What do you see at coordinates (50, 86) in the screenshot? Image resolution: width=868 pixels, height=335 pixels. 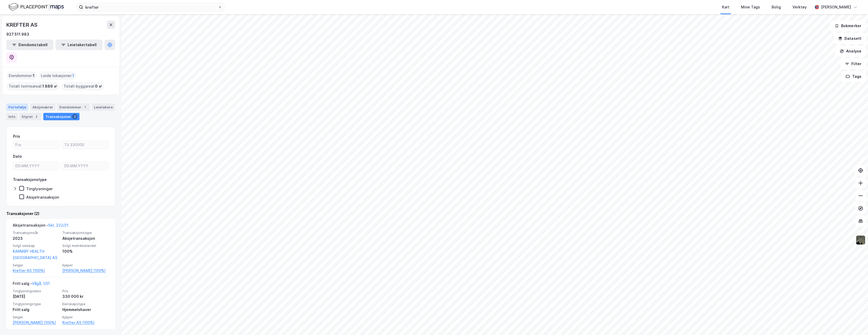 I see `span: 1 889 ㎡` at bounding box center [50, 86].